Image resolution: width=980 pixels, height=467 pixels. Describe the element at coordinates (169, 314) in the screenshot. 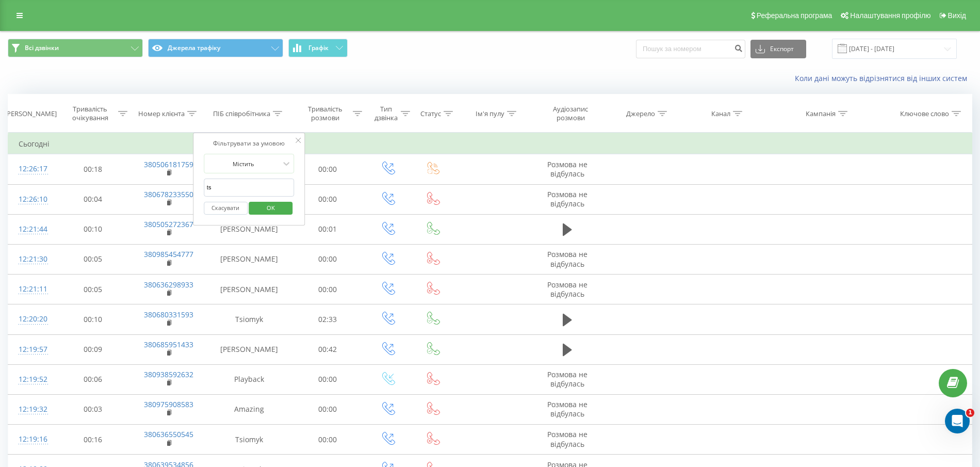

I see `a: 380680331593` at that location.